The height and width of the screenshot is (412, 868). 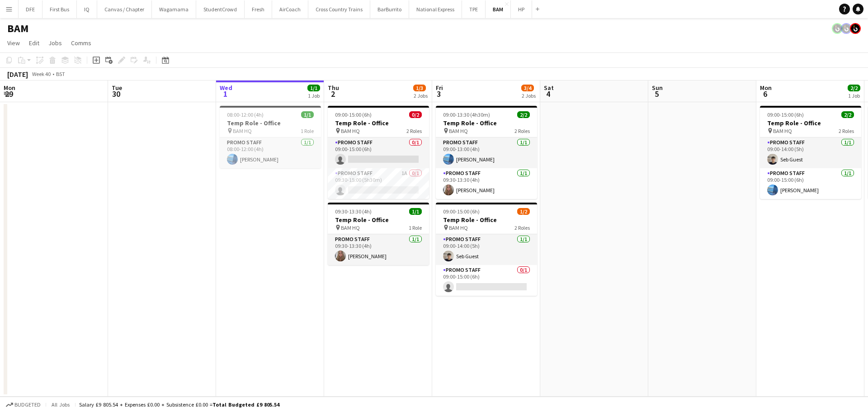 What do you see at coordinates (9, 93) in the screenshot?
I see `span: 29` at bounding box center [9, 93].